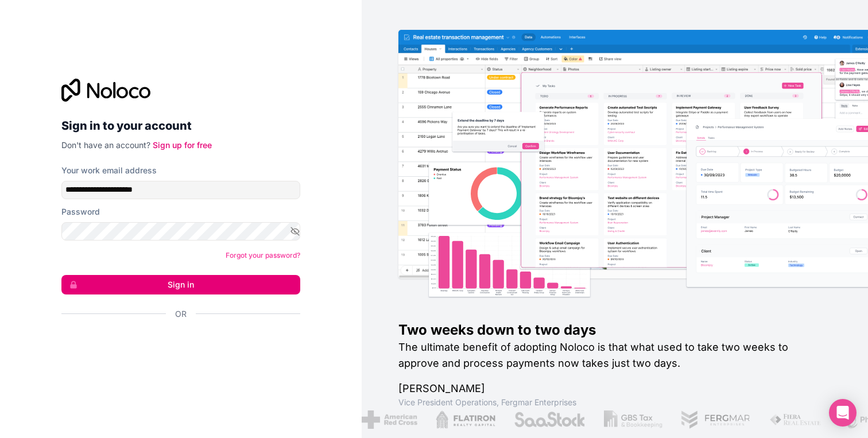 The width and height of the screenshot is (868, 438). What do you see at coordinates (109, 170) in the screenshot?
I see `label: Your work email address` at bounding box center [109, 170].